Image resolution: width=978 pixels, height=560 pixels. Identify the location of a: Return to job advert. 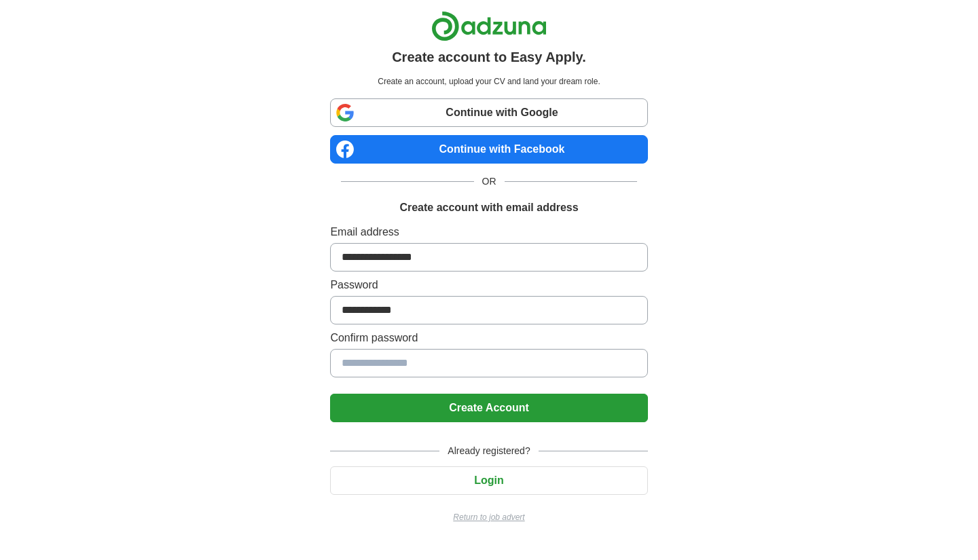
(489, 517).